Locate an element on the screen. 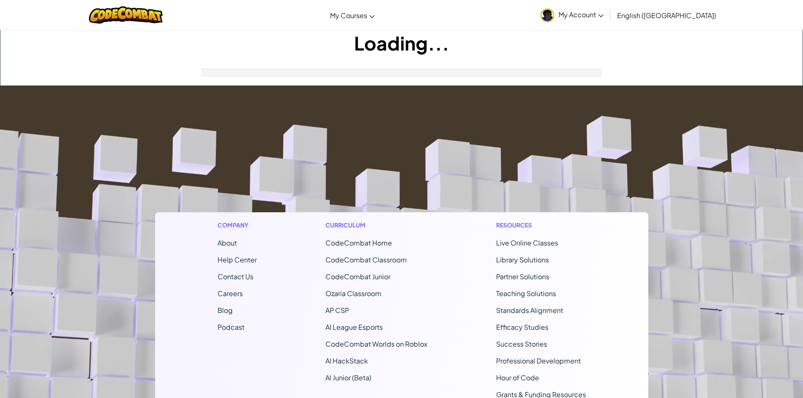  a: Ozaria Classroom is located at coordinates (353, 293).